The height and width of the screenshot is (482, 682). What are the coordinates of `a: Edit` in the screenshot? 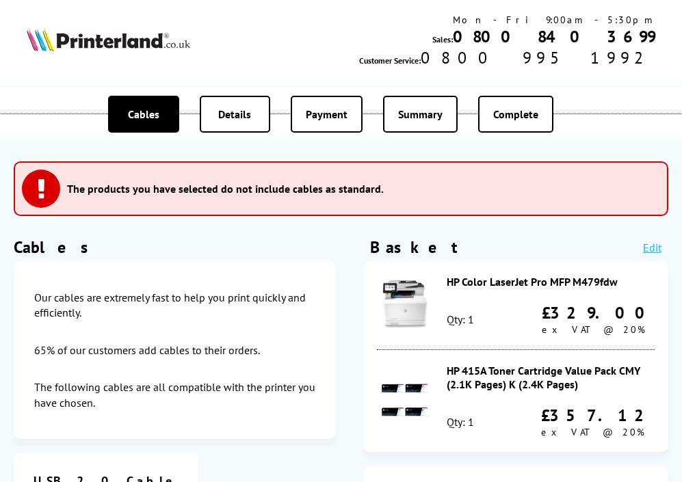 It's located at (651, 247).